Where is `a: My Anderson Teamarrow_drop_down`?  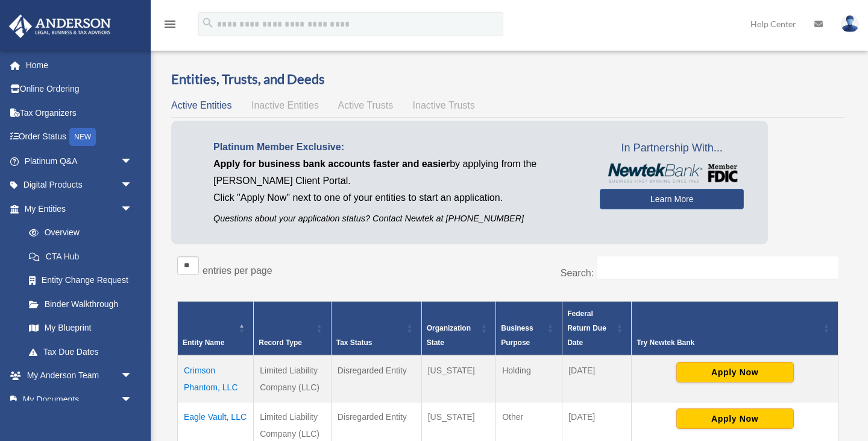
a: My Anderson Teamarrow_drop_down is located at coordinates (79, 376).